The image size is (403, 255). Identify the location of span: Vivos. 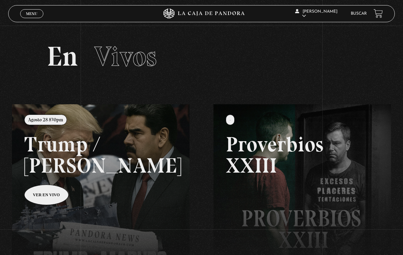
(125, 56).